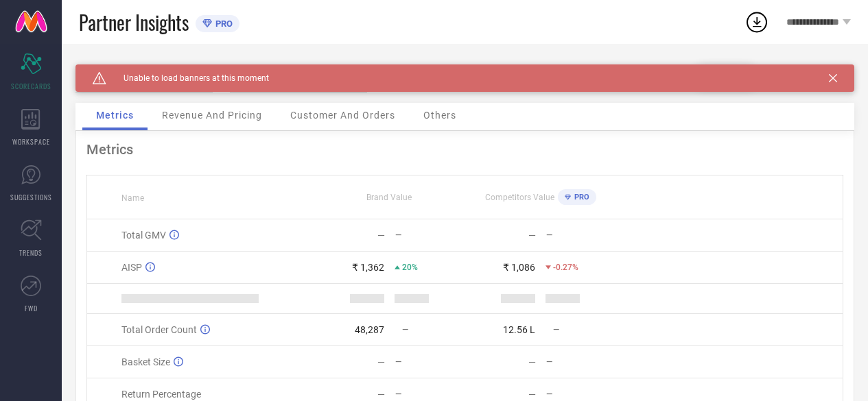 The image size is (868, 401). What do you see at coordinates (518, 267) in the screenshot?
I see `div: ₹ 1,086` at bounding box center [518, 267].